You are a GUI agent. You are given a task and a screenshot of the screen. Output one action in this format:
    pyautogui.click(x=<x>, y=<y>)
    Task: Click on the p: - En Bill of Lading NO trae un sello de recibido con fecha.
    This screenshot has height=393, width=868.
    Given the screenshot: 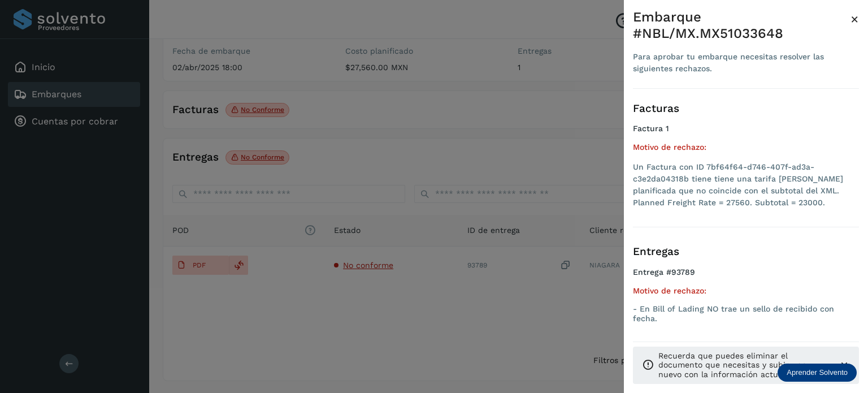 What is the action you would take?
    pyautogui.click(x=746, y=314)
    